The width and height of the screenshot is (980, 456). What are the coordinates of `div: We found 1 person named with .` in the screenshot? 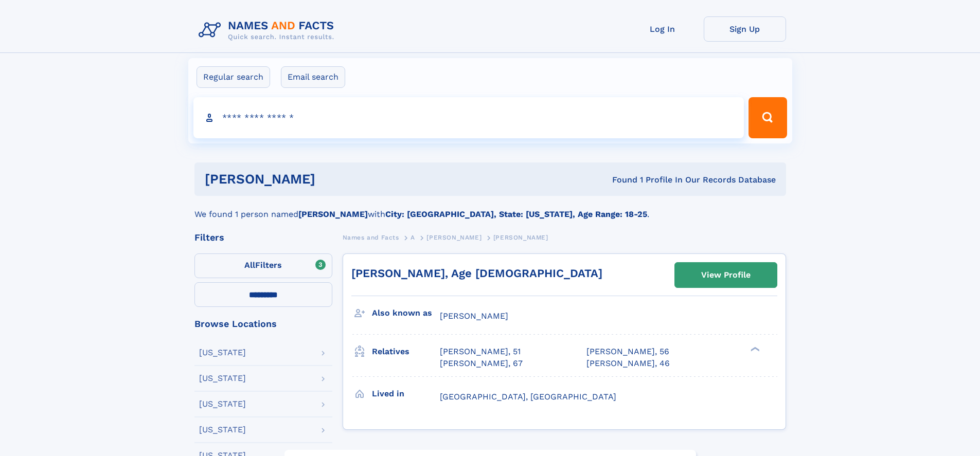 It's located at (490, 209).